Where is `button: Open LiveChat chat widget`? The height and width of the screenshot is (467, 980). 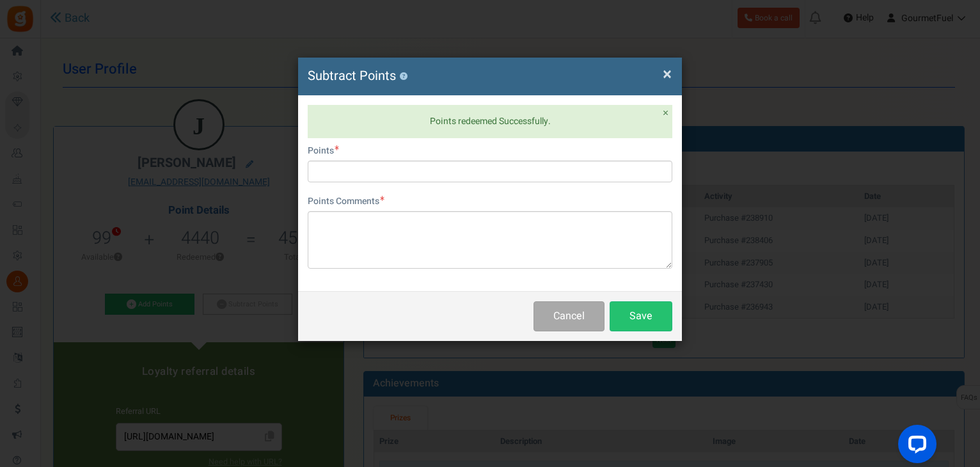
button: Open LiveChat chat widget is located at coordinates (29, 25).